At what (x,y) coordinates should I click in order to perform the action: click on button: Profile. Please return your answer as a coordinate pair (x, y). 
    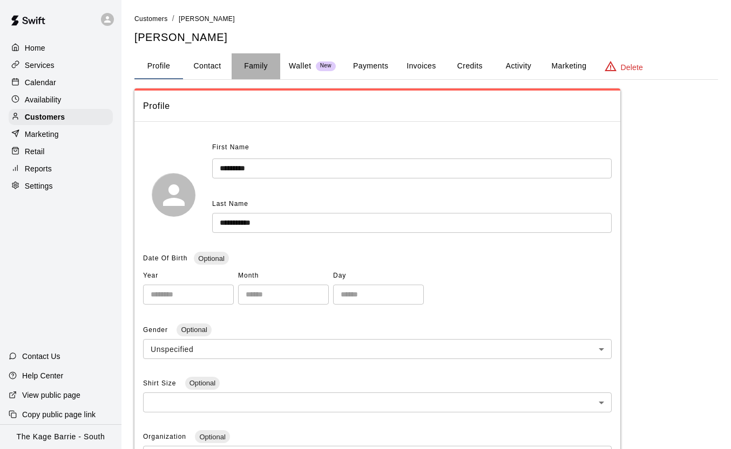
    Looking at the image, I should click on (159, 66).